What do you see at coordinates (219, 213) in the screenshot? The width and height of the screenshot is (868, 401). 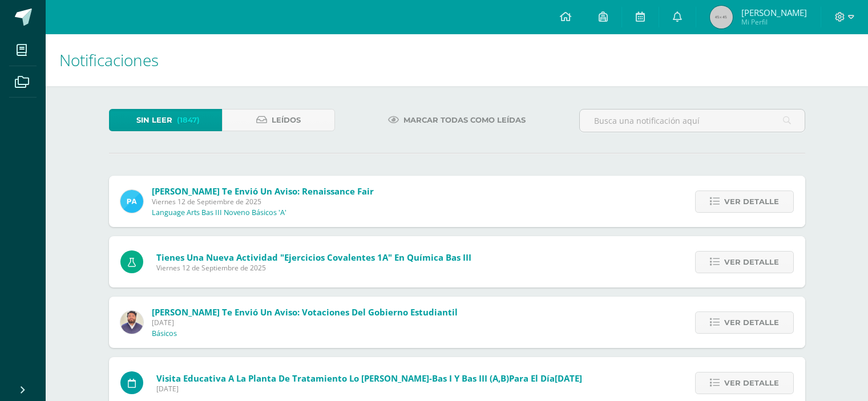 I see `p: Language Arts Bas III Noveno Básicos 'A'` at bounding box center [219, 213].